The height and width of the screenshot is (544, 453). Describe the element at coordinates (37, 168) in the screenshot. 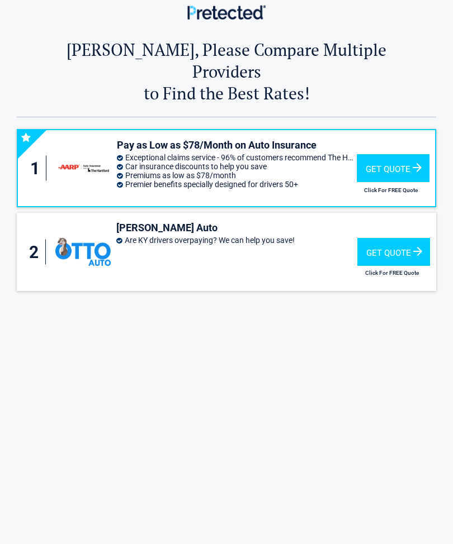

I see `div: 1` at that location.